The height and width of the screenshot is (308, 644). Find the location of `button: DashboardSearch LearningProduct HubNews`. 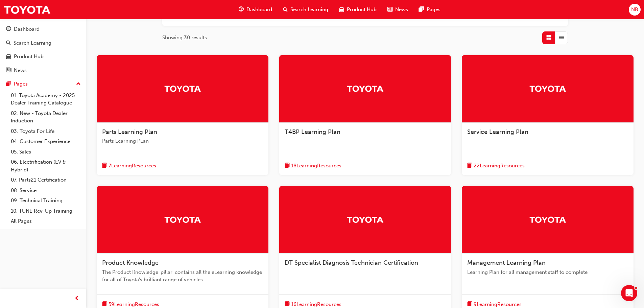

button: DashboardSearch LearningProduct HubNews is located at coordinates (43, 49).